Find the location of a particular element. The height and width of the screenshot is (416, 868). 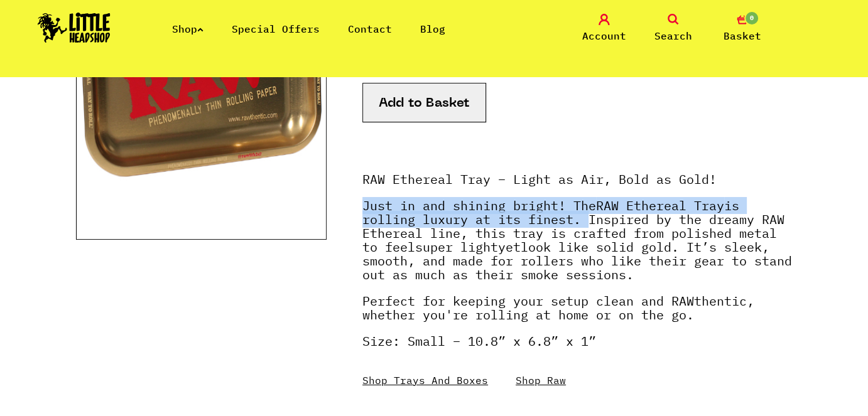

a: Contact is located at coordinates (370, 29).